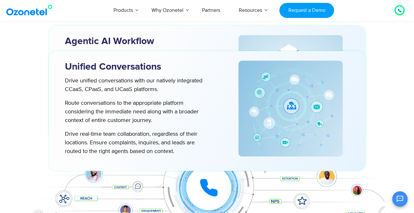 Image resolution: width=414 pixels, height=213 pixels. I want to click on div: Orchestrate Intelligent, so click(207, 51).